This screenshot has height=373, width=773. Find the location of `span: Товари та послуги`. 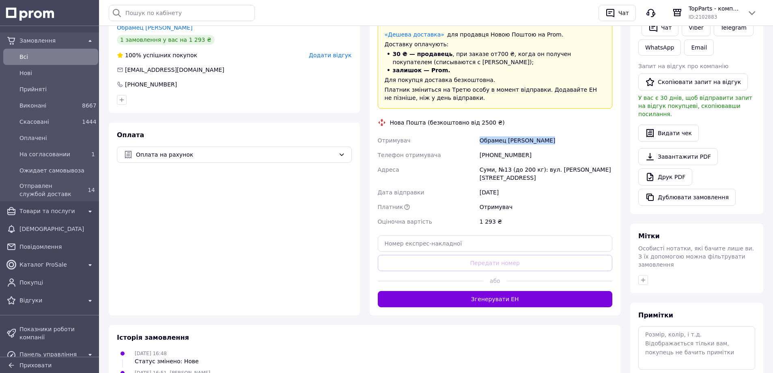

span: Товари та послуги is located at coordinates (51, 211).